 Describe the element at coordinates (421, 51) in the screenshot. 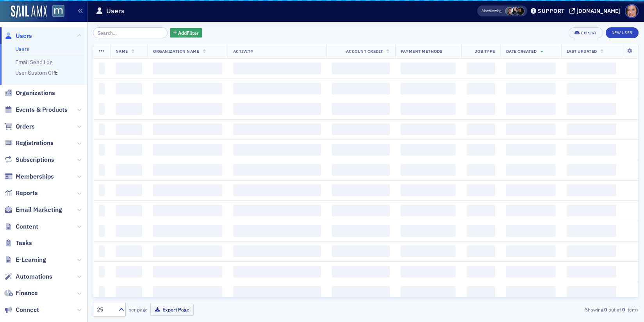

I see `span: Payment Methods` at that location.